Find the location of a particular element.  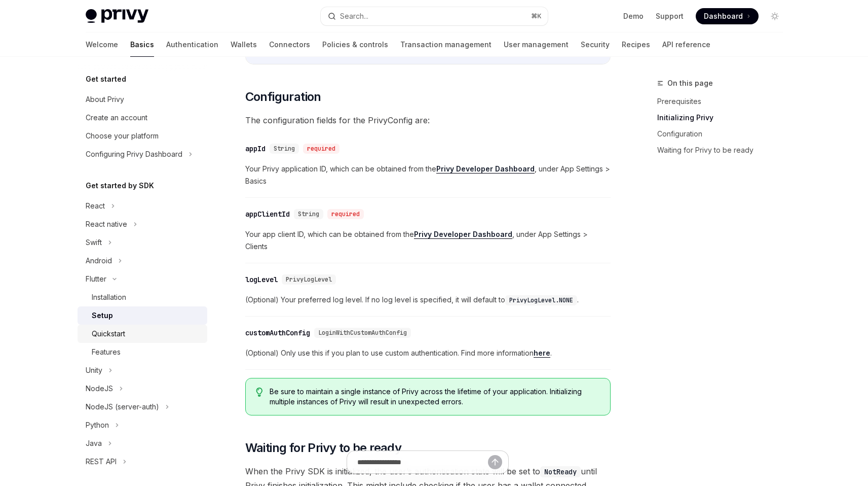

button: Send message is located at coordinates (495, 462).